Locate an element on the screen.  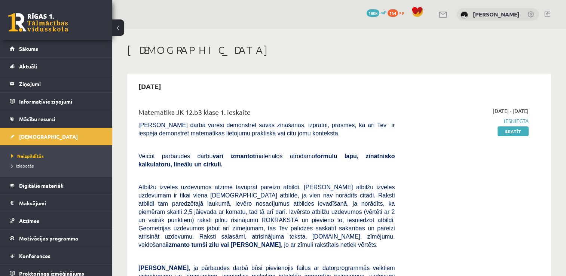
a: Neizpildītās is located at coordinates (58, 156).